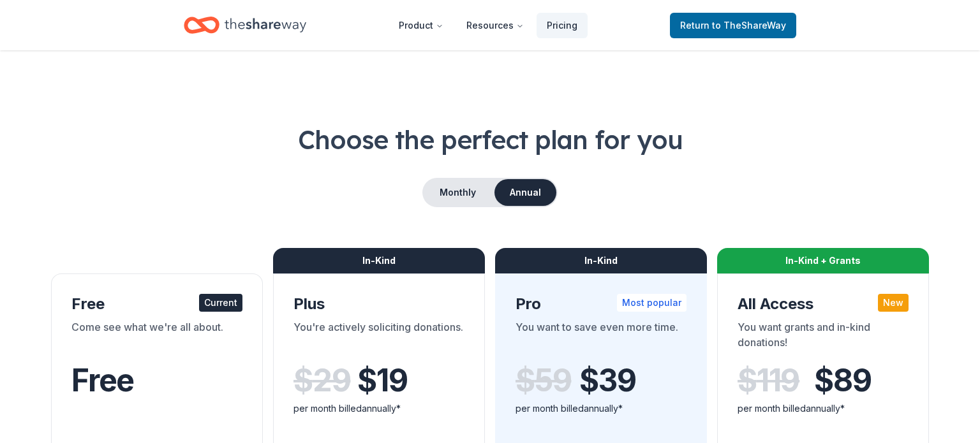 This screenshot has height=443, width=980. What do you see at coordinates (490, 139) in the screenshot?
I see `h1: Choose the perfect plan for you` at bounding box center [490, 139].